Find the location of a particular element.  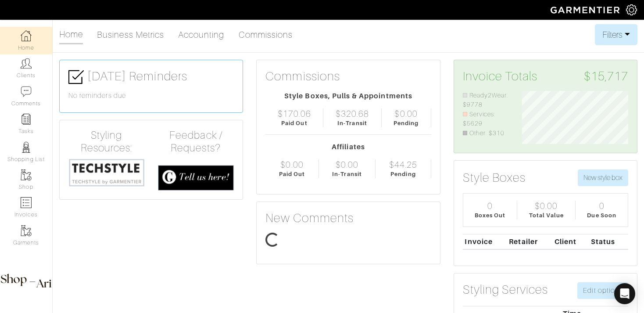

div: $170.06 is located at coordinates (294, 114).